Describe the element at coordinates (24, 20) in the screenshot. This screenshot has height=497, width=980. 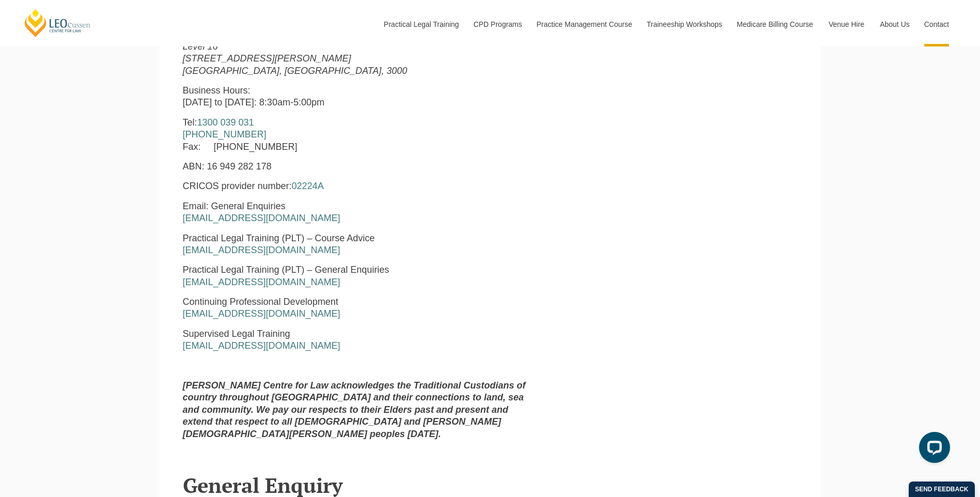
I see `button: Open LiveChat chat widget` at that location.